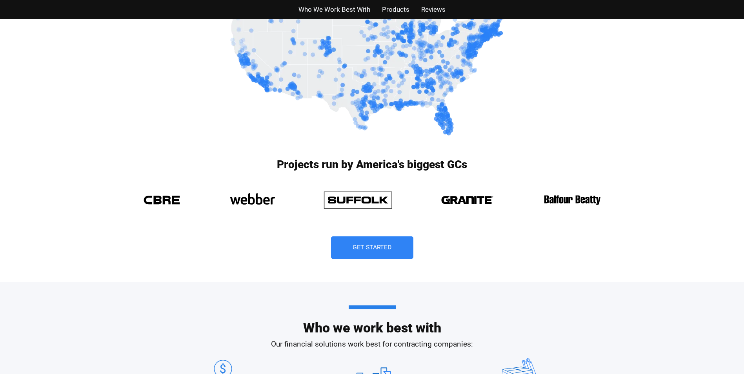 Image resolution: width=744 pixels, height=374 pixels. I want to click on a: Products, so click(396, 9).